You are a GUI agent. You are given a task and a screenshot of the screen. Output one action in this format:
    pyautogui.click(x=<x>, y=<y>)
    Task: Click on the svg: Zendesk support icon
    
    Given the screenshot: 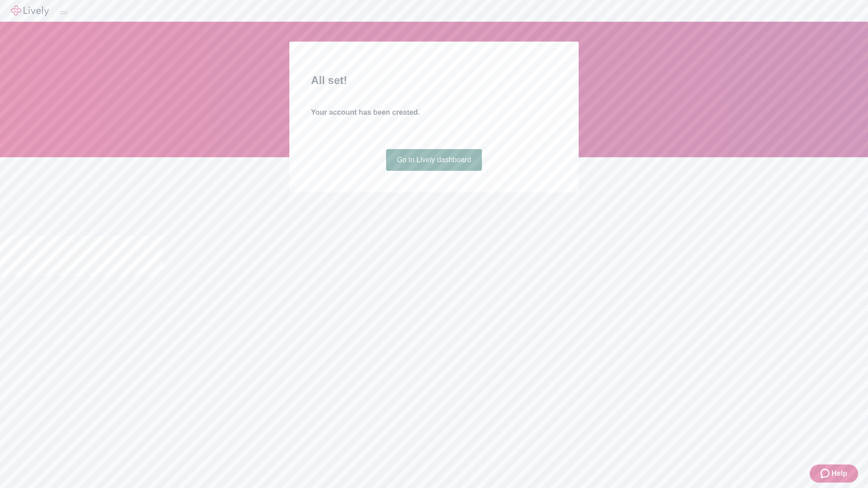 What is the action you would take?
    pyautogui.click(x=826, y=474)
    